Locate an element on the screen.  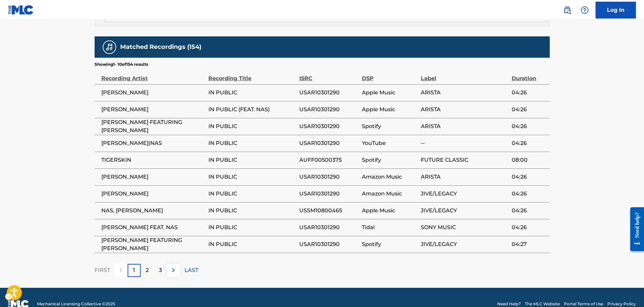
div: Open Resource Center is located at coordinates (12, 27).